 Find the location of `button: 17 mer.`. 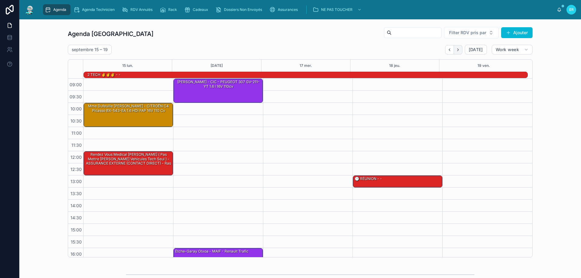

button: 17 mer. is located at coordinates (306, 66).